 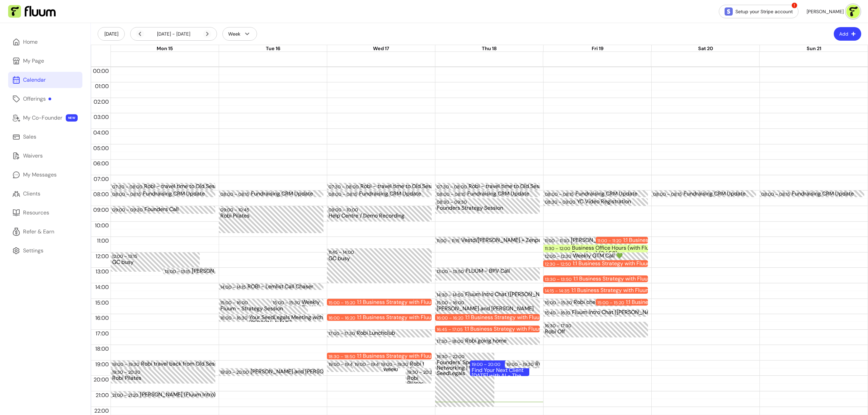 I want to click on div: Robi going home, so click(x=516, y=341).